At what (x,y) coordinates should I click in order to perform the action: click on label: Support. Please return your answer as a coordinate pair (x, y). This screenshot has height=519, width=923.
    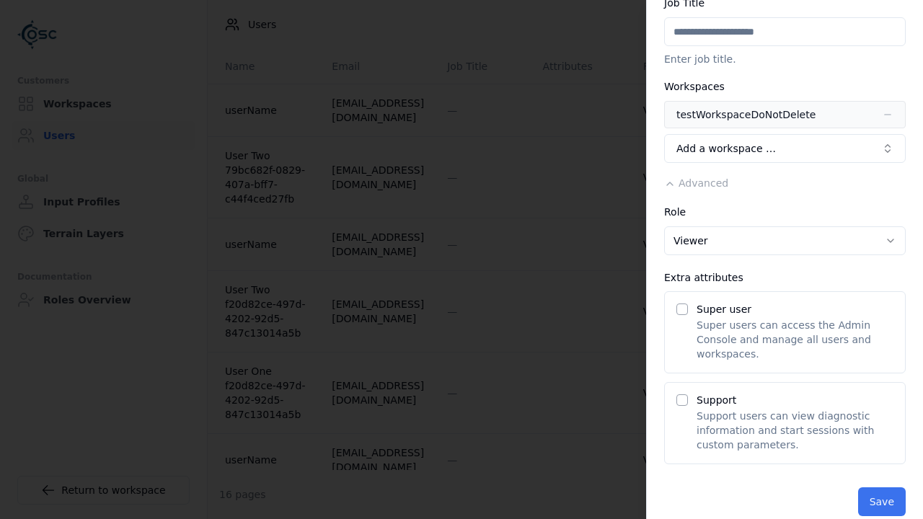
    Looking at the image, I should click on (716, 400).